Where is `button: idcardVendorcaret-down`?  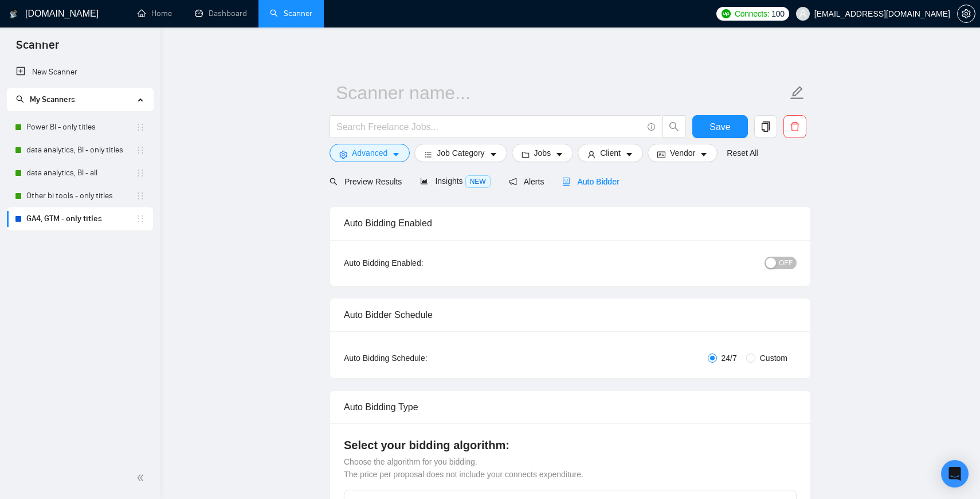 button: idcardVendorcaret-down is located at coordinates (682, 153).